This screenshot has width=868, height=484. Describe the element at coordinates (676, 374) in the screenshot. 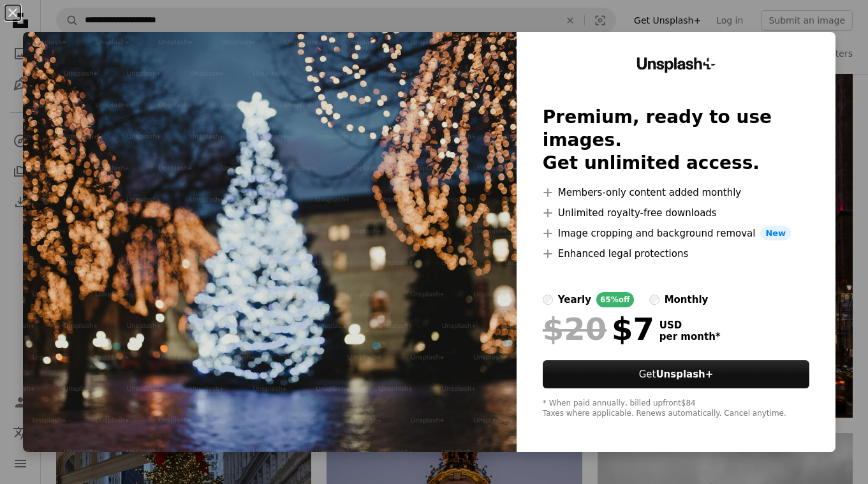

I see `button: GetUnsplash+` at that location.